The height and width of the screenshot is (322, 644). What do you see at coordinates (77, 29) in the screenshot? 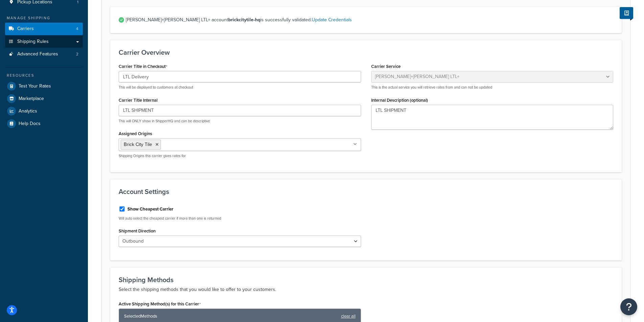
I see `span: 4` at bounding box center [77, 29].